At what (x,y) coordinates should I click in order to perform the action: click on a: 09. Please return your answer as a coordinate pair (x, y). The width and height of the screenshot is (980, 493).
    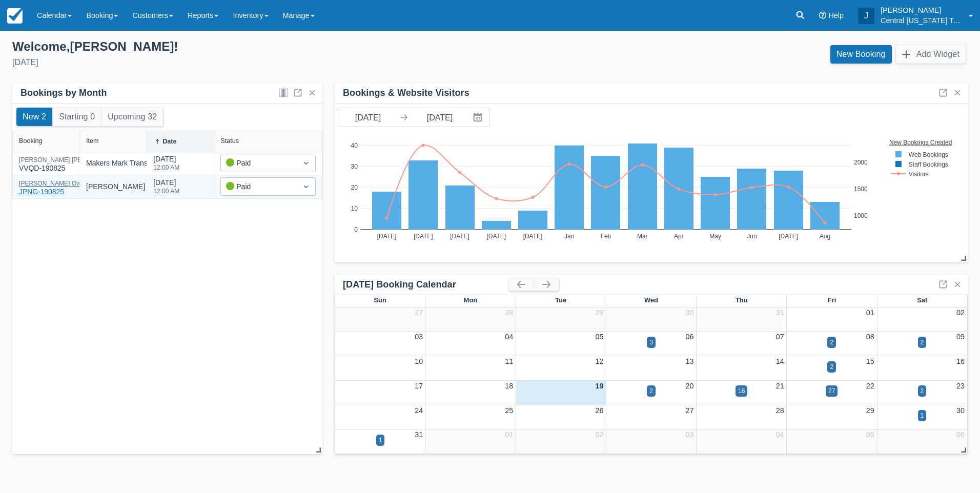
    Looking at the image, I should click on (960, 336).